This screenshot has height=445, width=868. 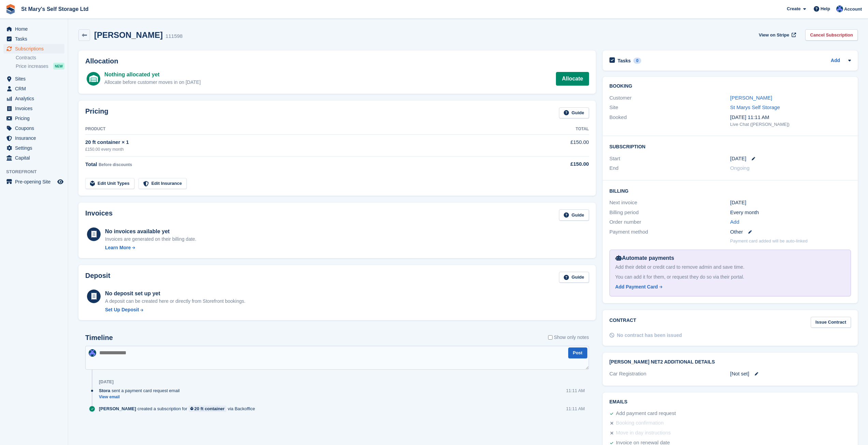 I want to click on div: No invoices available yet, so click(x=150, y=231).